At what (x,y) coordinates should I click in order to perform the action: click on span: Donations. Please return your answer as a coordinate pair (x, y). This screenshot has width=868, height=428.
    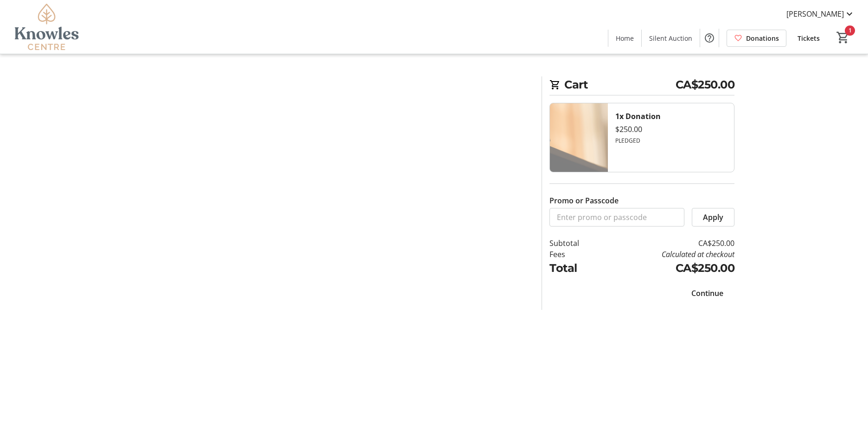
    Looking at the image, I should click on (762, 38).